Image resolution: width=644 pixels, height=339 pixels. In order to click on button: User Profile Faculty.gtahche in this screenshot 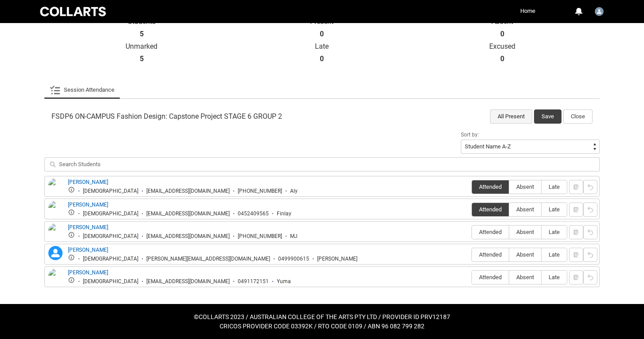, I will do `click(599, 10)`.